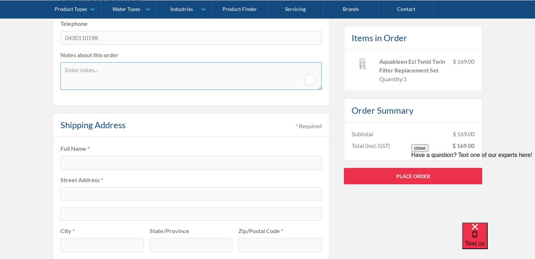  What do you see at coordinates (383, 110) in the screenshot?
I see `h4: Order Summary` at bounding box center [383, 110].